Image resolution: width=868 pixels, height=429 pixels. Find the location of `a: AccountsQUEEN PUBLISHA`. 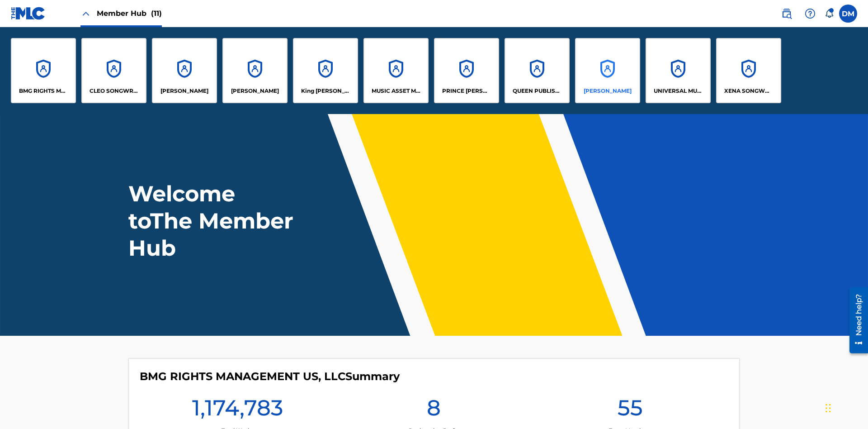

a: AccountsQUEEN PUBLISHA is located at coordinates (537, 70).